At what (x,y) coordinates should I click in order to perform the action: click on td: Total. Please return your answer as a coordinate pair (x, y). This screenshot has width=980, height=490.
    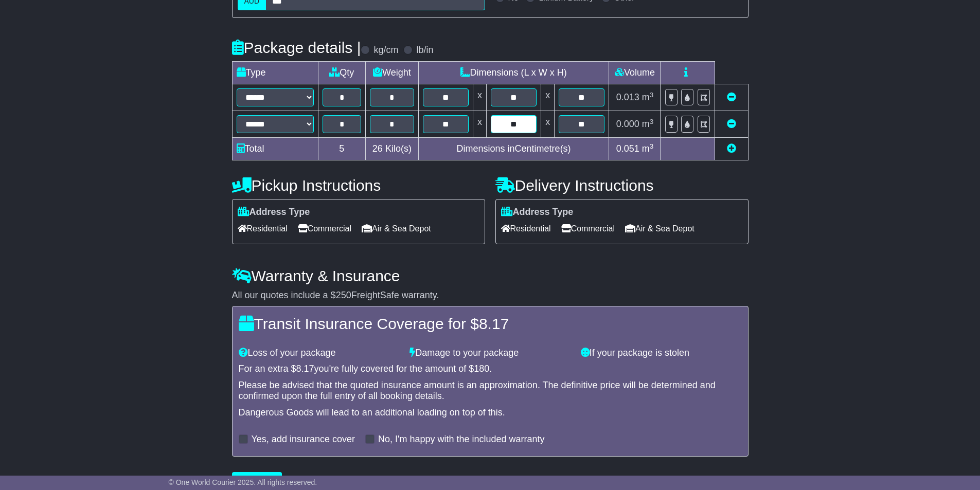
    Looking at the image, I should click on (274, 149).